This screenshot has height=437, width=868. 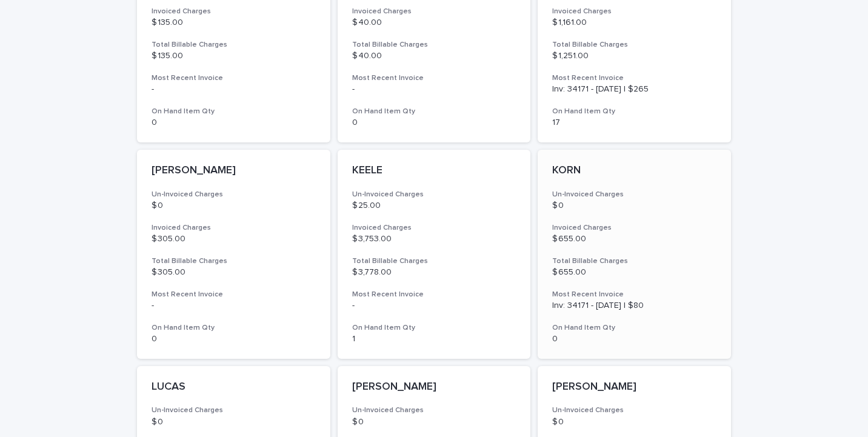 What do you see at coordinates (434, 239) in the screenshot?
I see `p: $ 3,753.00` at bounding box center [434, 239].